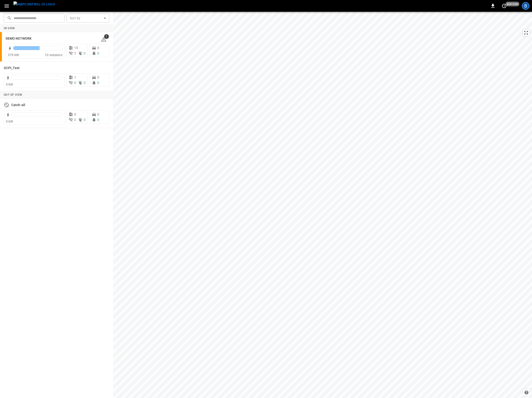  Describe the element at coordinates (9, 28) in the screenshot. I see `strong: In View` at that location.